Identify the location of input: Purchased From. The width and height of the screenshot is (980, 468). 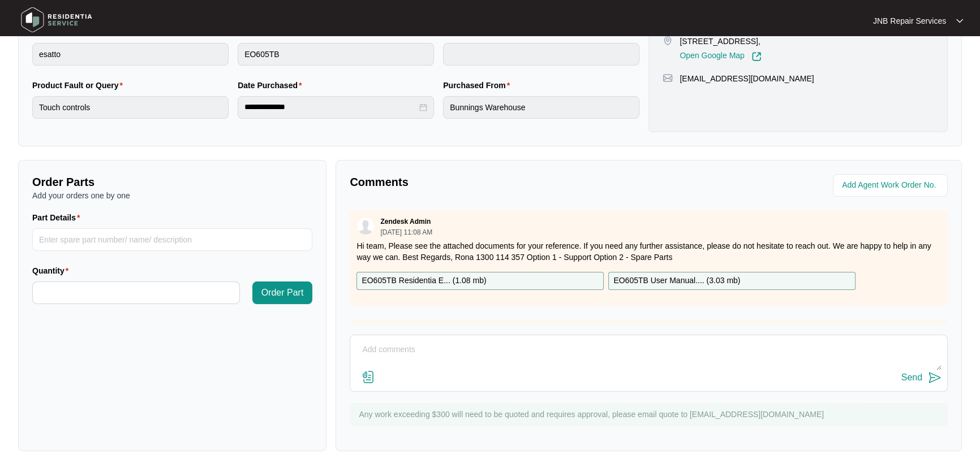
(541, 108).